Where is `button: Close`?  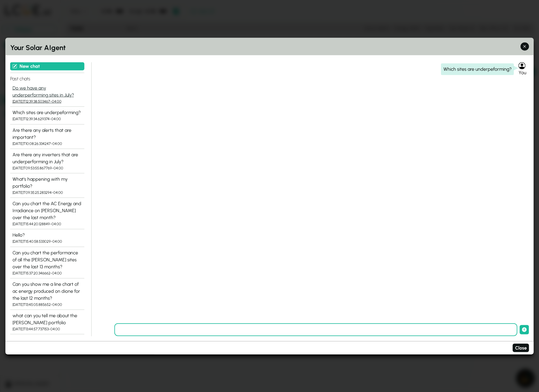
button: Close is located at coordinates (521, 348).